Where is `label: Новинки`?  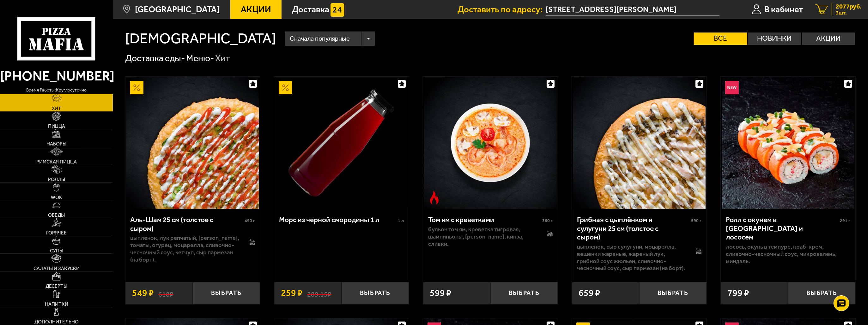
label: Новинки is located at coordinates (774, 39).